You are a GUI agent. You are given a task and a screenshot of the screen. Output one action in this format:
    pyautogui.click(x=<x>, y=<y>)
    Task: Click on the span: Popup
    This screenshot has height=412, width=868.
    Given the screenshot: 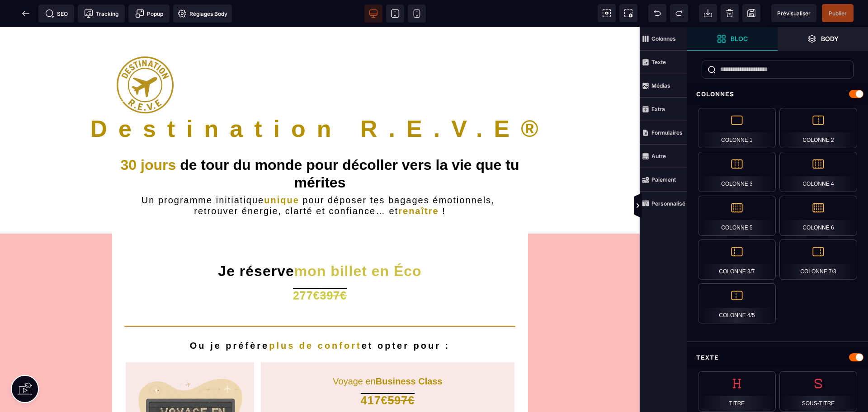 What is the action you would take?
    pyautogui.click(x=149, y=14)
    